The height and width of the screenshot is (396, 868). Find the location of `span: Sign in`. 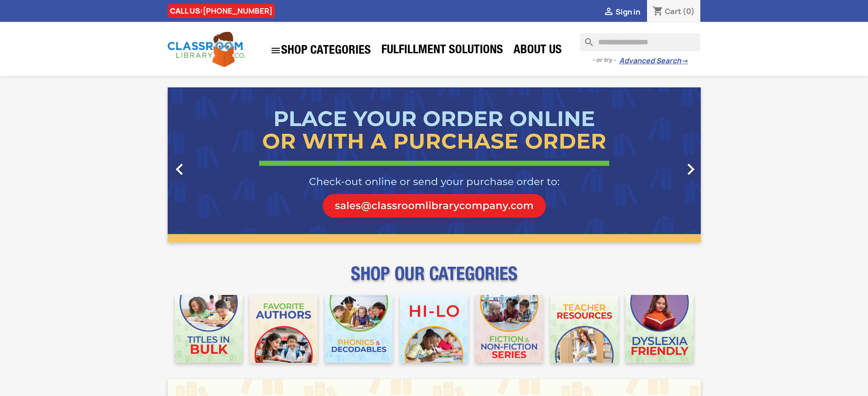

span: Sign in is located at coordinates (628, 12).